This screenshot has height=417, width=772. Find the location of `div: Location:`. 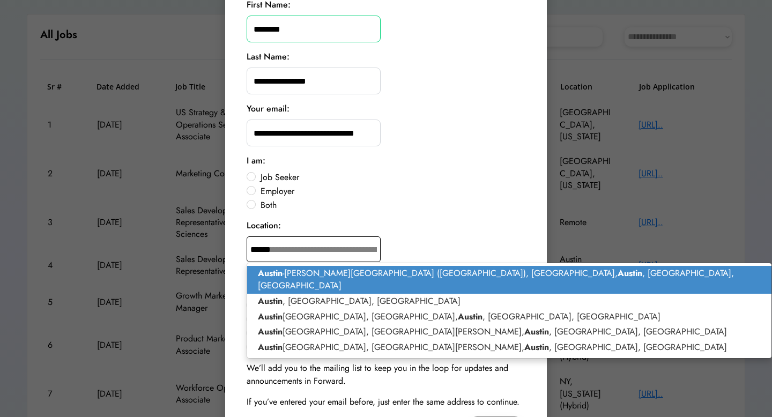

div: Location: is located at coordinates (264, 226).